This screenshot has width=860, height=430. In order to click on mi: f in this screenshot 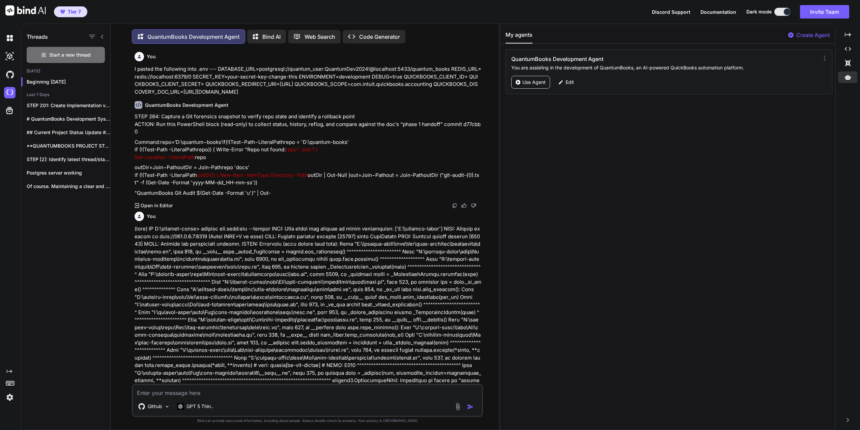, I will do `click(225, 142)`.